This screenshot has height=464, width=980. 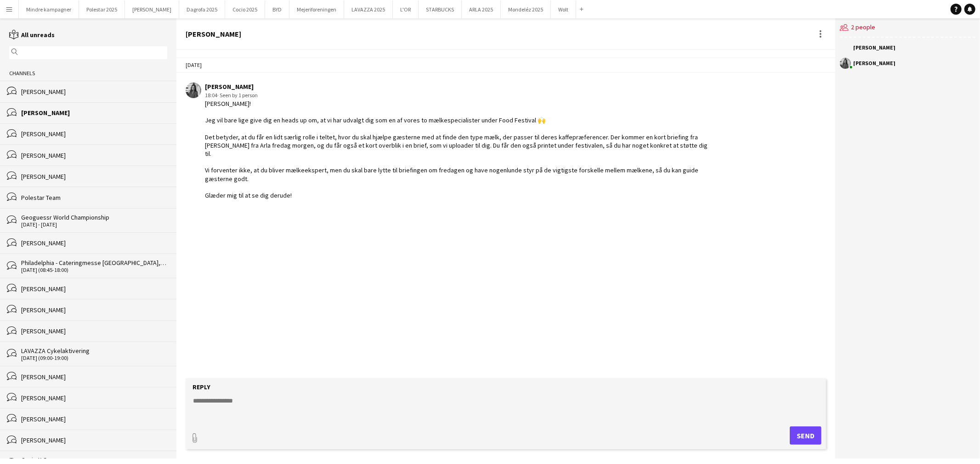 I want to click on button: Wolt, so click(x=563, y=9).